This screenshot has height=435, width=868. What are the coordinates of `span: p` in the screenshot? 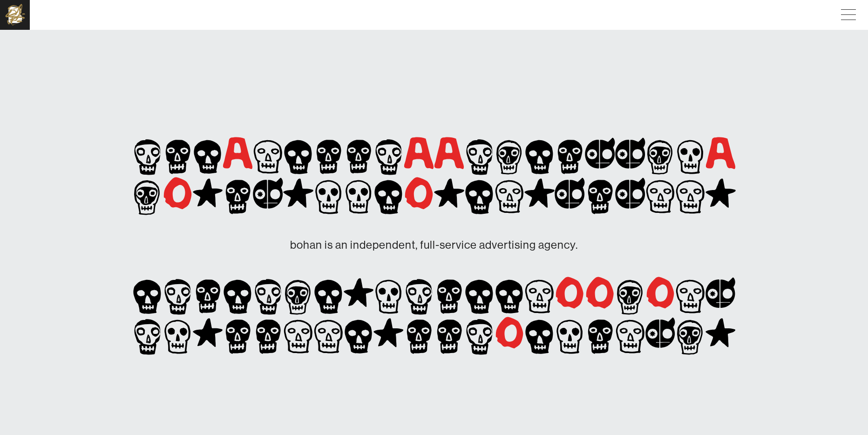 It's located at (376, 244).